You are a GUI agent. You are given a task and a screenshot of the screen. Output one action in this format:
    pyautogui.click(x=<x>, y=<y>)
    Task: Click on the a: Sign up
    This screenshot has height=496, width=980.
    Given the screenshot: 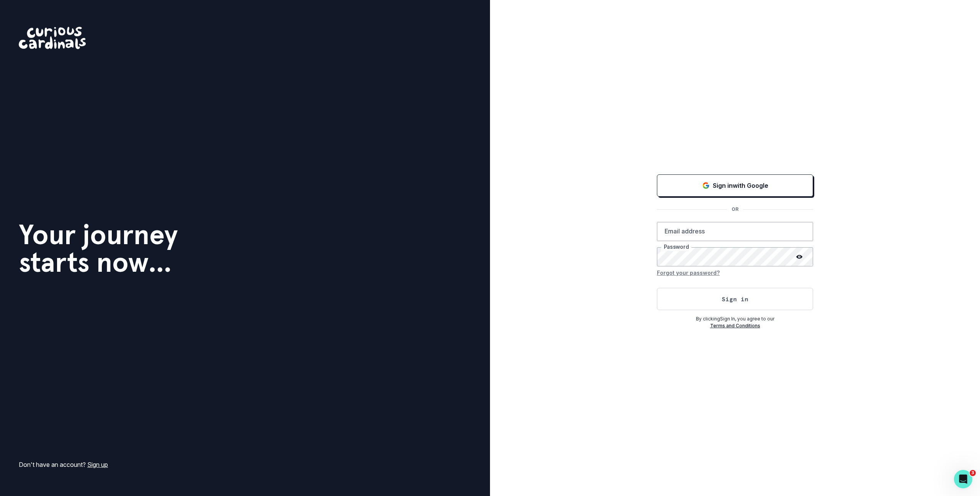 What is the action you would take?
    pyautogui.click(x=98, y=465)
    